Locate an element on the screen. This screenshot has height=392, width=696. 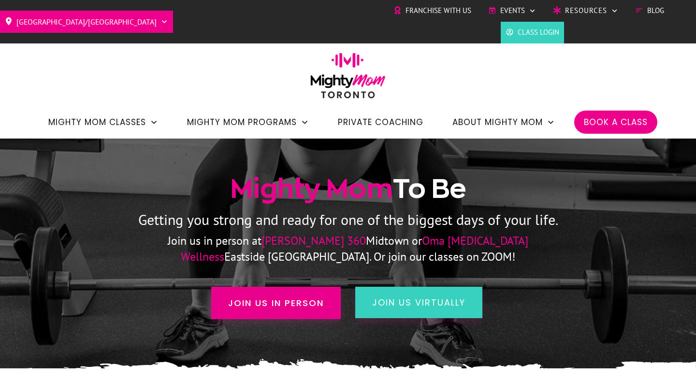
a: Join us in person is located at coordinates (276, 303).